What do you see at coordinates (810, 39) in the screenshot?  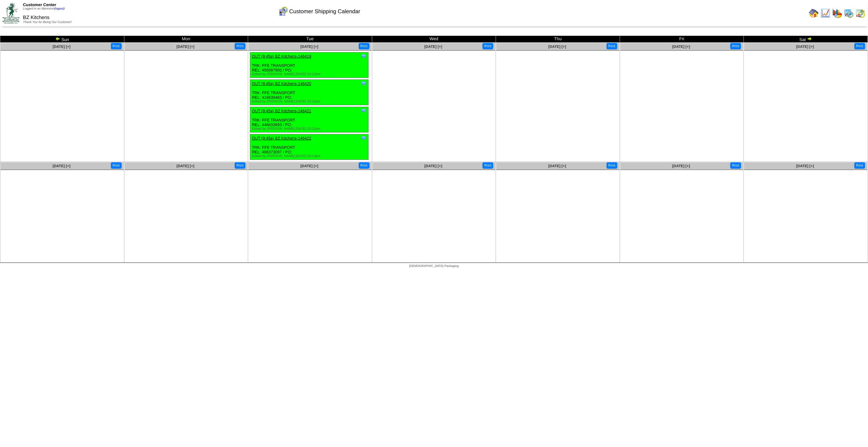 I see `img: arrowright.gif` at bounding box center [810, 39].